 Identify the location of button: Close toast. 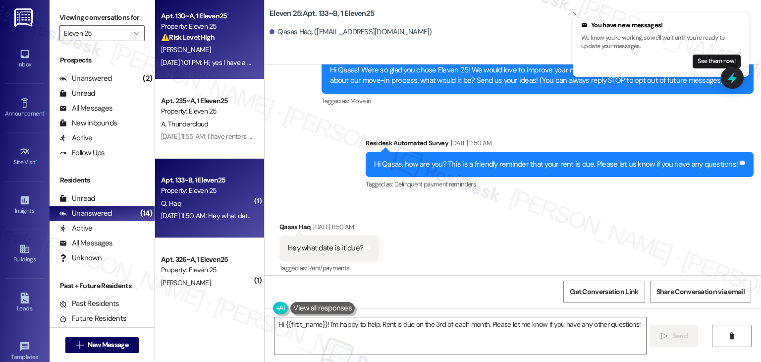
(575, 14).